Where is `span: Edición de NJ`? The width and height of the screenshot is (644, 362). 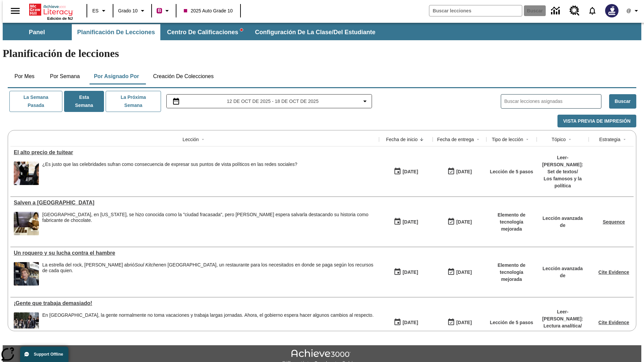 span: Edición de NJ is located at coordinates (60, 19).